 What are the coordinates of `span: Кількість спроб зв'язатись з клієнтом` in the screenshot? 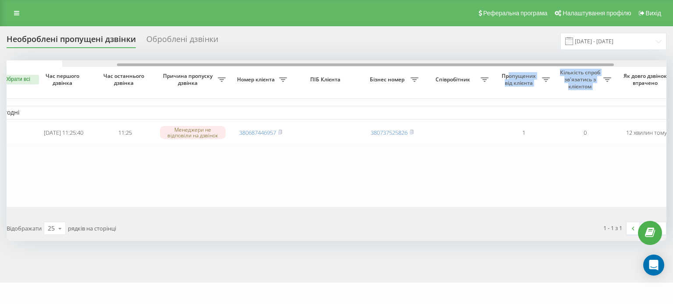 It's located at (581, 79).